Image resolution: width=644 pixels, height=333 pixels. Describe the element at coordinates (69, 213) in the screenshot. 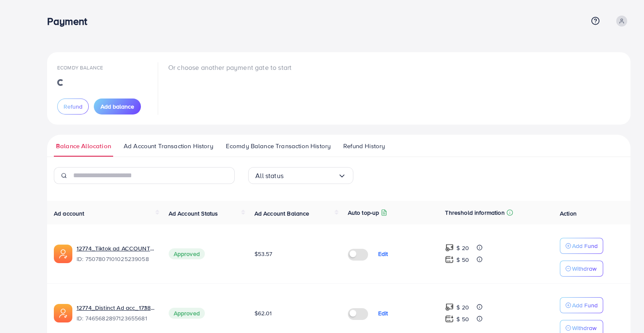

I see `span: Ad account` at that location.